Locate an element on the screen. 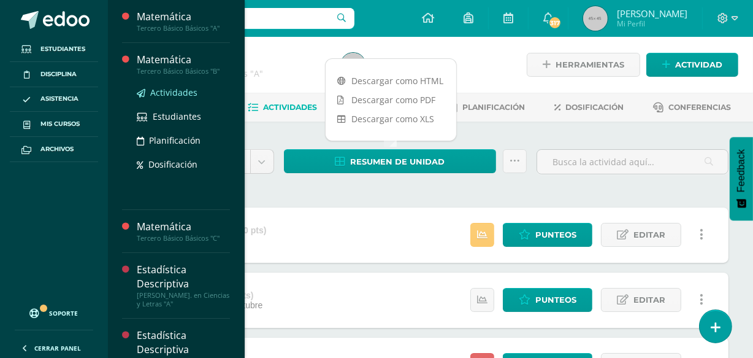  span: Soporte is located at coordinates (64, 313).